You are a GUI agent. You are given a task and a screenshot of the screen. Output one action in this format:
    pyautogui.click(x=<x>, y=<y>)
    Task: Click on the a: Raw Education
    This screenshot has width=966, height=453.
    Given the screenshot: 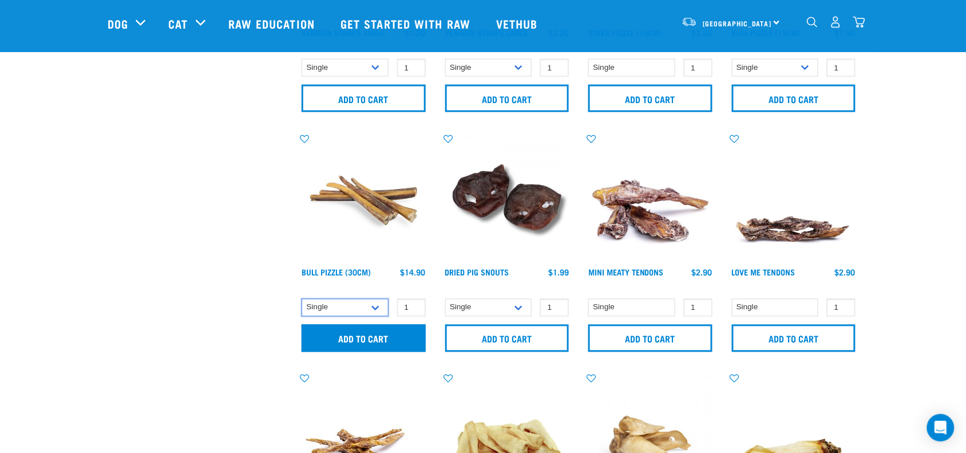 What is the action you would take?
    pyautogui.click(x=273, y=23)
    